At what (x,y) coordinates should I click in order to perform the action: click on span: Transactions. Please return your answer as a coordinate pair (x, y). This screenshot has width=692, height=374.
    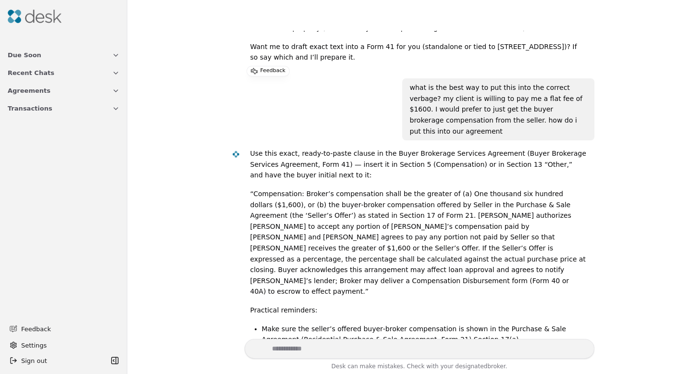
    Looking at the image, I should click on (30, 108).